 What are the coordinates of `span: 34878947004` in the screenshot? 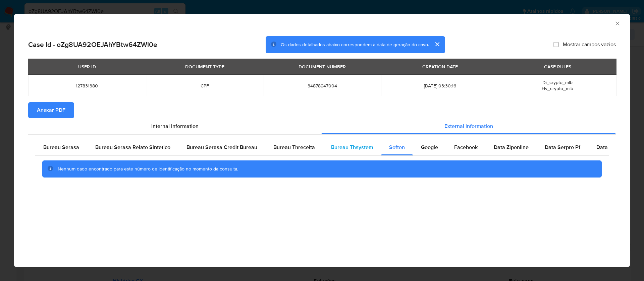 It's located at (322, 86).